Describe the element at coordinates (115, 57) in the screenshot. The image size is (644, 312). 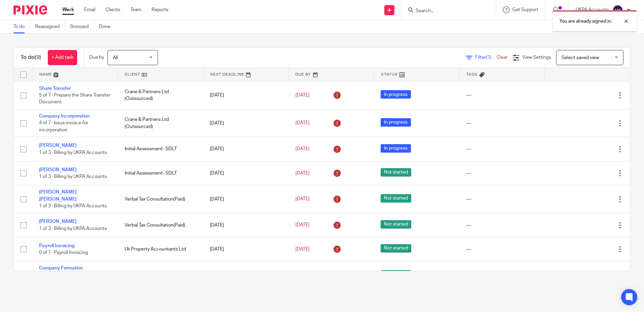
I see `span: All` at that location.